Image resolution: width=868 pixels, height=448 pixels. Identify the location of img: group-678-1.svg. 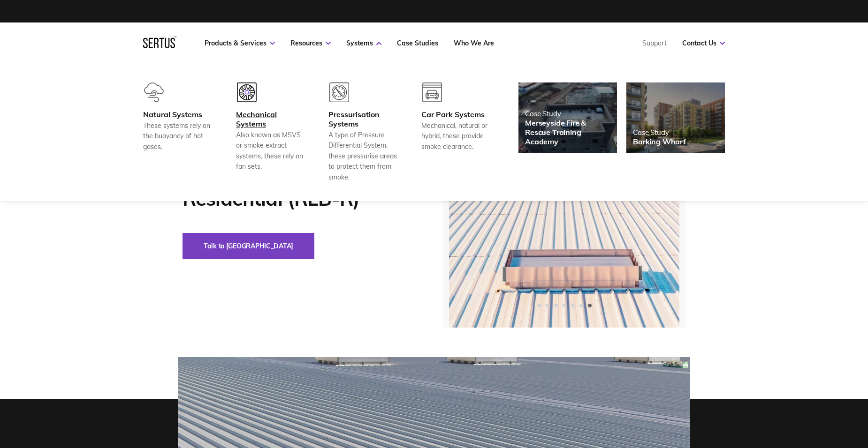
(247, 93).